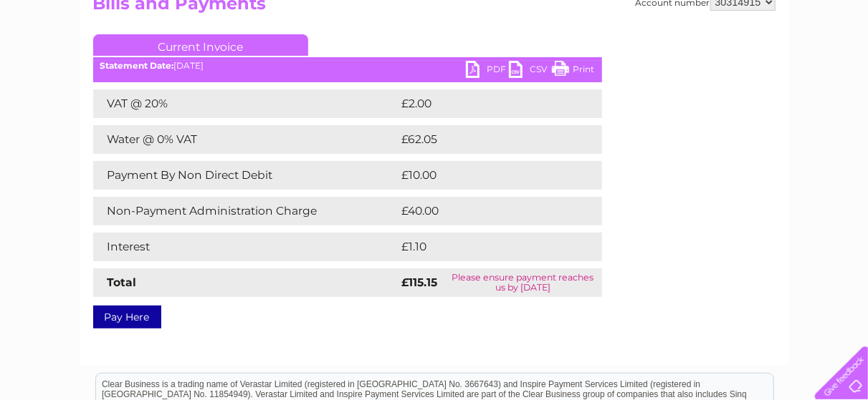 The height and width of the screenshot is (400, 868). Describe the element at coordinates (485, 140) in the screenshot. I see `td: £62.05` at that location.